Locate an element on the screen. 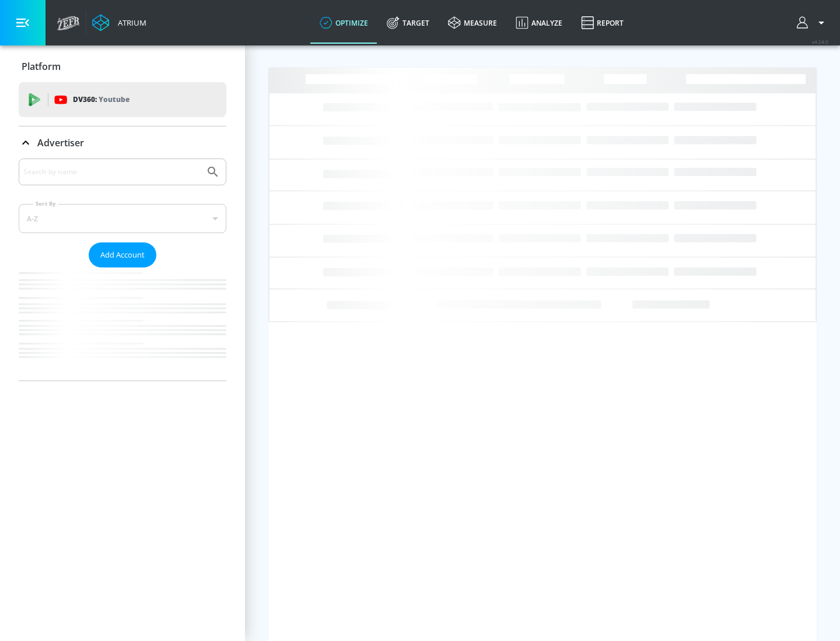  p: Advertiser is located at coordinates (61, 143).